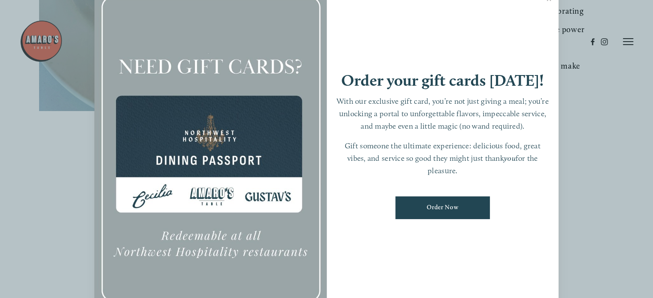 This screenshot has width=653, height=298. Describe the element at coordinates (442, 114) in the screenshot. I see `p: With our exclusive gift card, you’re not just giving a meal; you’re unlocking a portal to unforge...` at that location.